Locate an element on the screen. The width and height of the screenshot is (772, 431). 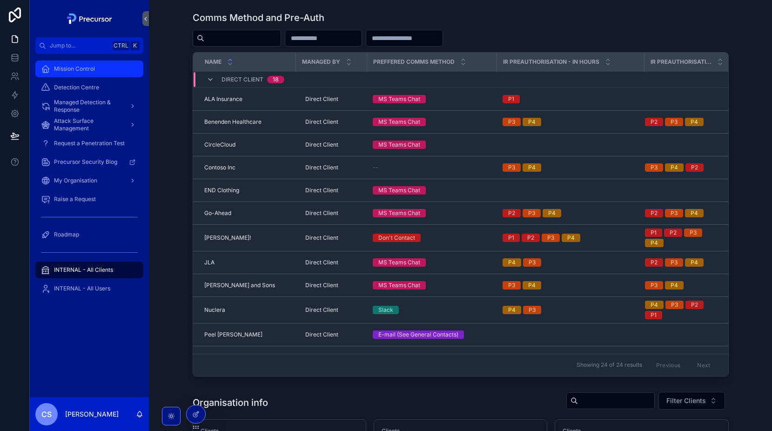
span: Go-Ahead is located at coordinates (218, 213).